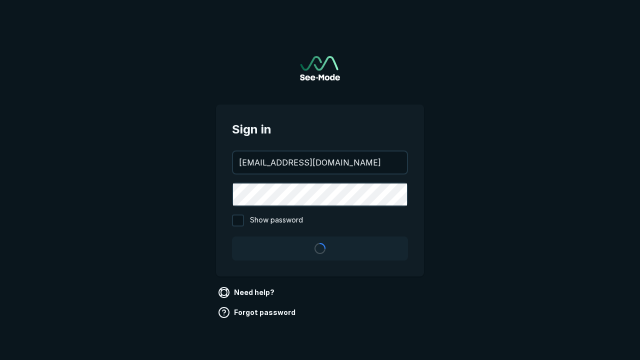 Image resolution: width=640 pixels, height=360 pixels. I want to click on a: Need help?, so click(247, 292).